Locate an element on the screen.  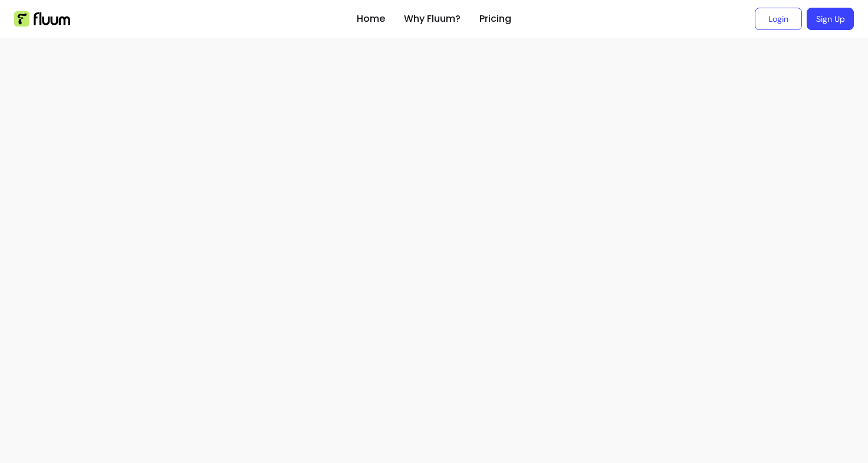
a: Home is located at coordinates (371, 19).